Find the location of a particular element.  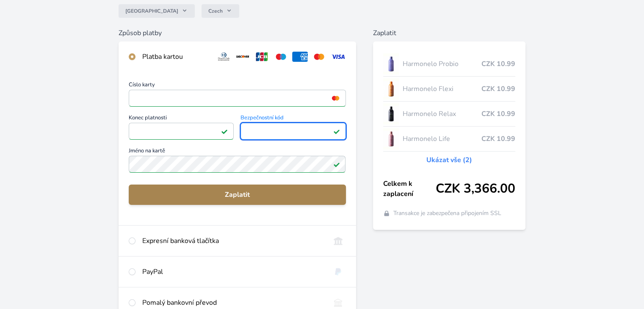

span: Czech is located at coordinates (216, 11).